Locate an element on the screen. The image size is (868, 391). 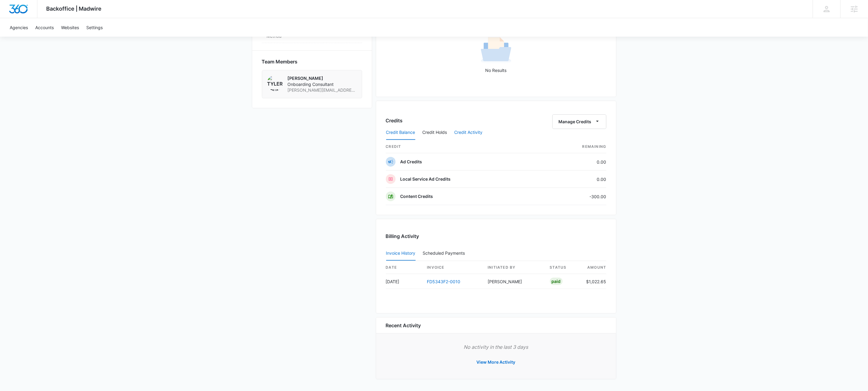
p: Local Service Ad Credits is located at coordinates (425, 179).